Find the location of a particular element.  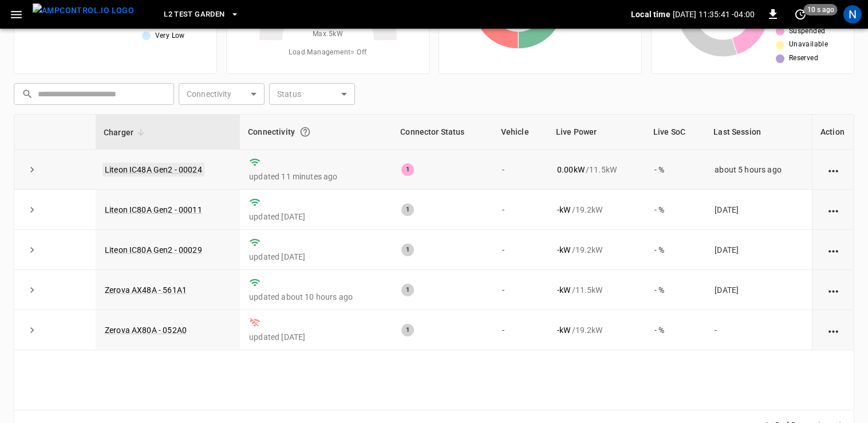

span: Very Low is located at coordinates (170, 36).